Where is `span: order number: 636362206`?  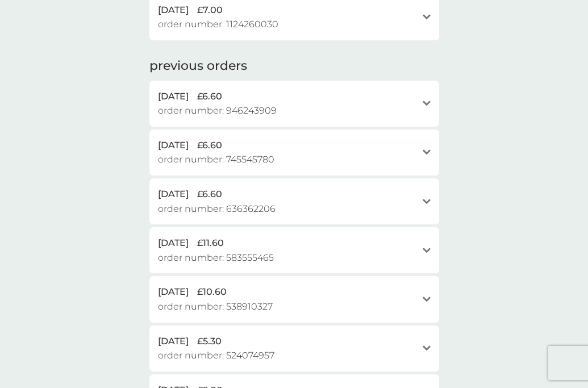 span: order number: 636362206 is located at coordinates (217, 209).